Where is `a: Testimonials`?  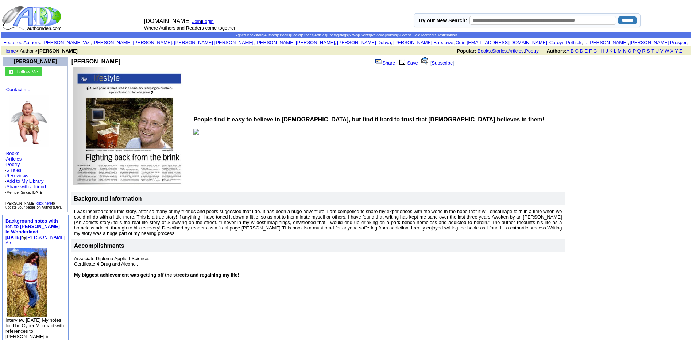
a: Testimonials is located at coordinates (447, 35).